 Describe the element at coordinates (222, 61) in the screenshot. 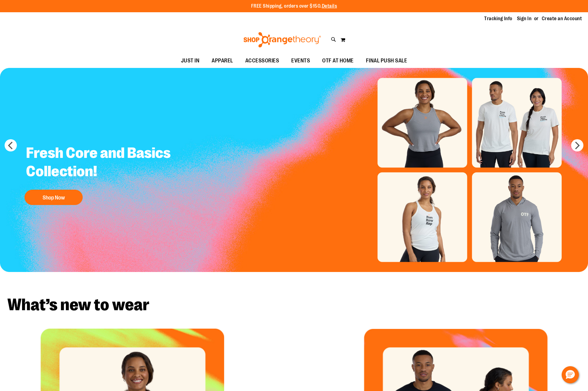

I see `span: APPAREL` at that location.